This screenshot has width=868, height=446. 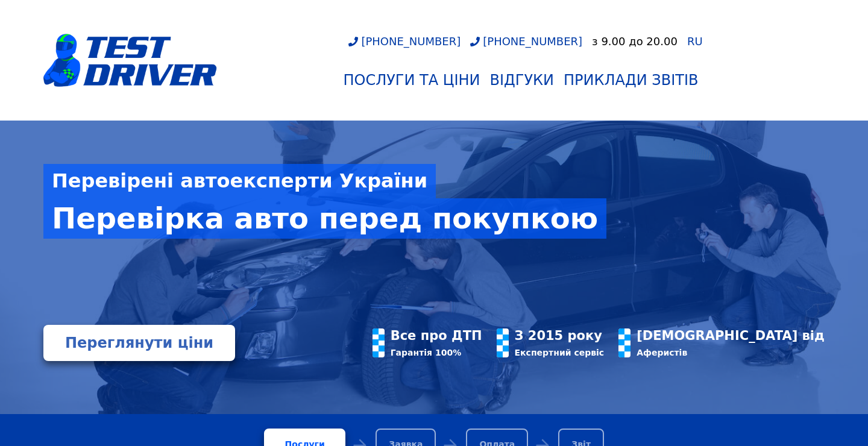 I want to click on div: Приклади звітів, so click(x=630, y=81).